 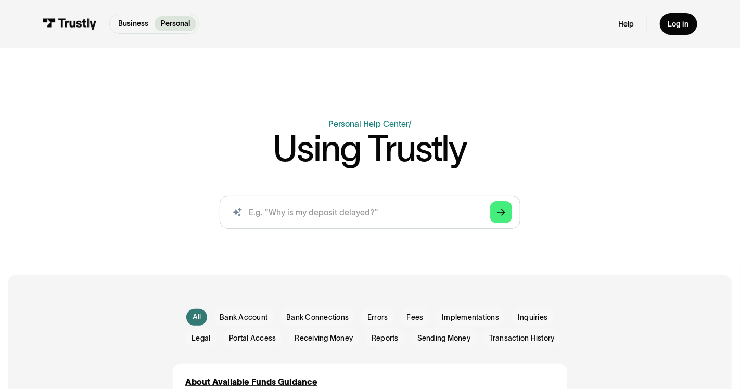 I want to click on span: Bank Account, so click(x=244, y=318).